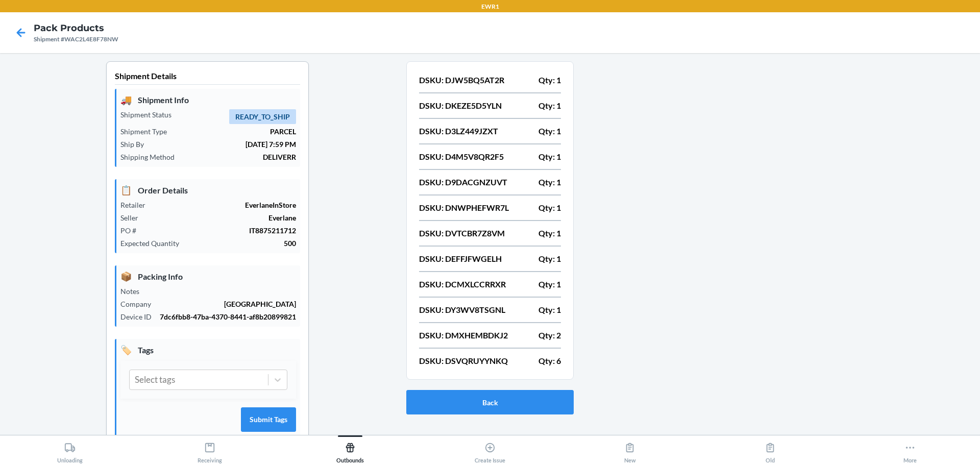 Image resolution: width=980 pixels, height=465 pixels. I want to click on p: Order Details, so click(208, 190).